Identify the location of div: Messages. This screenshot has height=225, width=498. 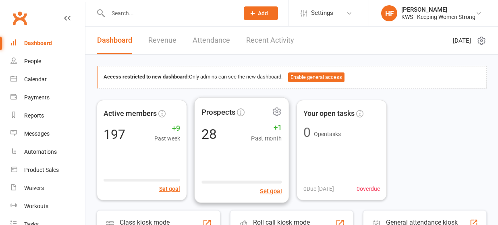
(37, 134).